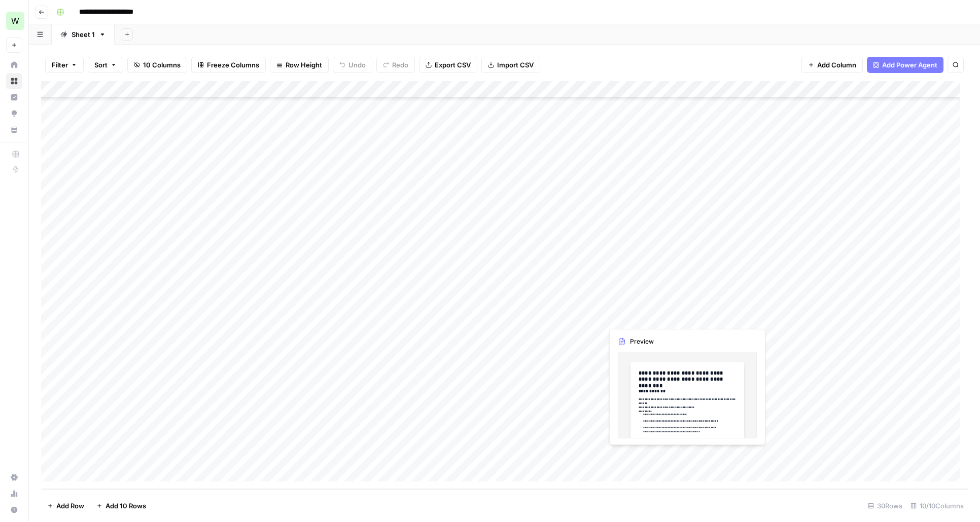  Describe the element at coordinates (14, 477) in the screenshot. I see `a: Settings` at that location.